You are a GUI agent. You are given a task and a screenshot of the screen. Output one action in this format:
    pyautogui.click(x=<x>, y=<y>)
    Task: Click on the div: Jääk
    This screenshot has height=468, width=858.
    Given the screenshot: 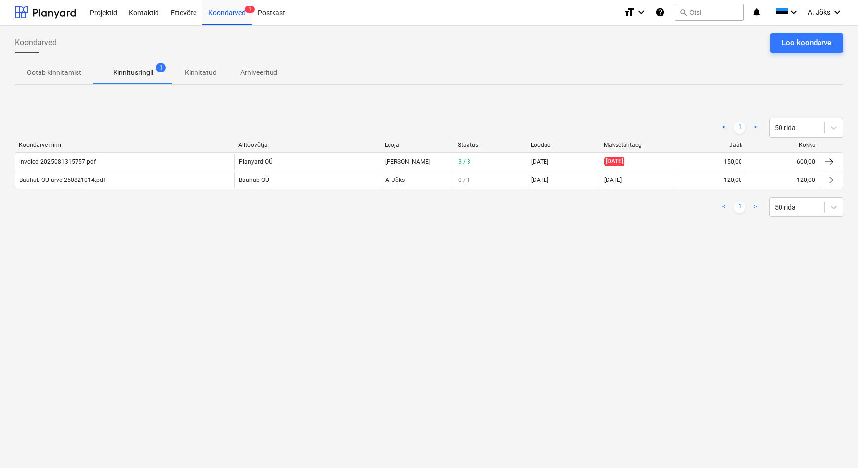 What is the action you would take?
    pyautogui.click(x=710, y=145)
    